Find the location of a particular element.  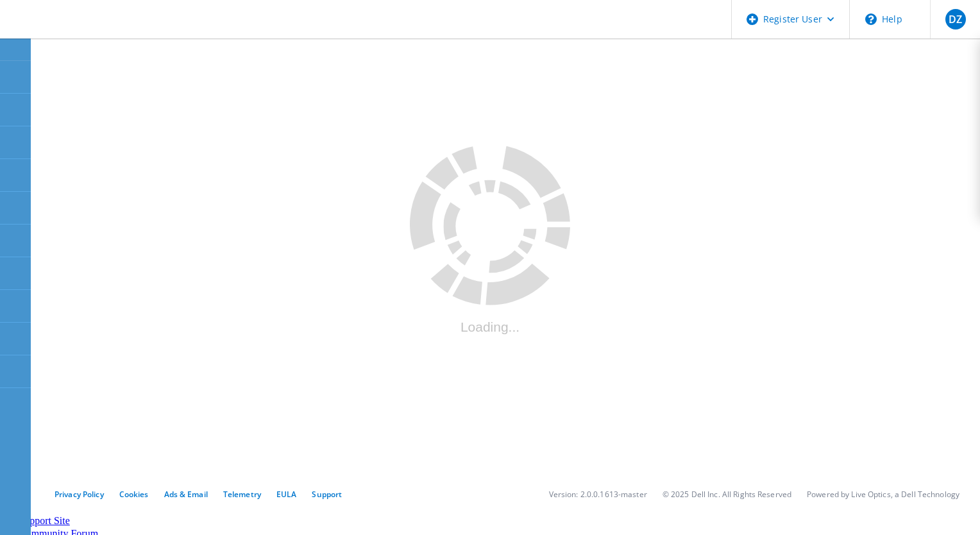

li: Powered by Live Optics, a Dell Technology is located at coordinates (883, 494).